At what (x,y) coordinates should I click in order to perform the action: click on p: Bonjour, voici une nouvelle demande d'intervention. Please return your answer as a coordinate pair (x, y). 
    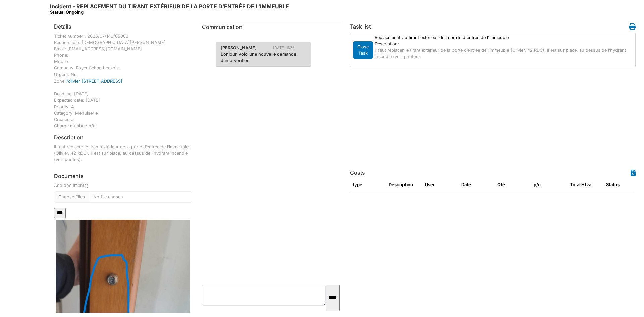
    Looking at the image, I should click on (264, 57).